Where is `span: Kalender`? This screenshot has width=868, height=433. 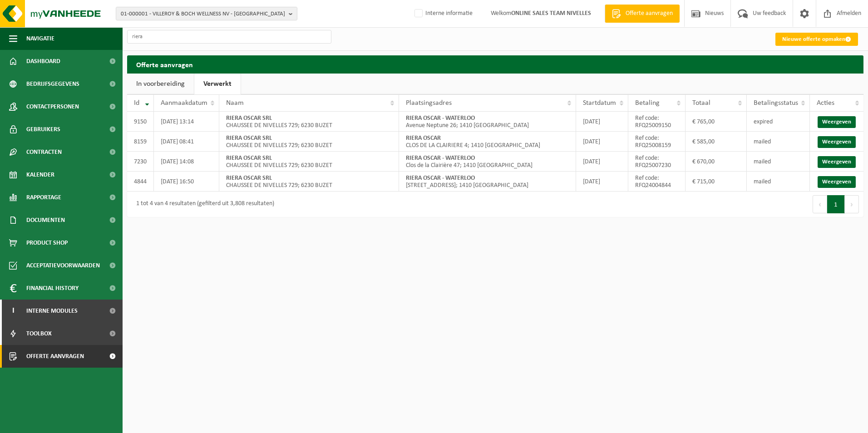
span: Kalender is located at coordinates (40, 175).